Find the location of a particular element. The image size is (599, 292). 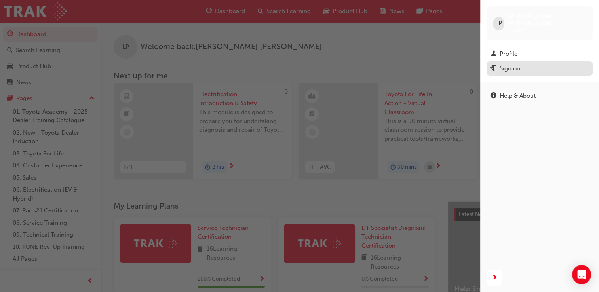

span: man-icon is located at coordinates (493, 54).